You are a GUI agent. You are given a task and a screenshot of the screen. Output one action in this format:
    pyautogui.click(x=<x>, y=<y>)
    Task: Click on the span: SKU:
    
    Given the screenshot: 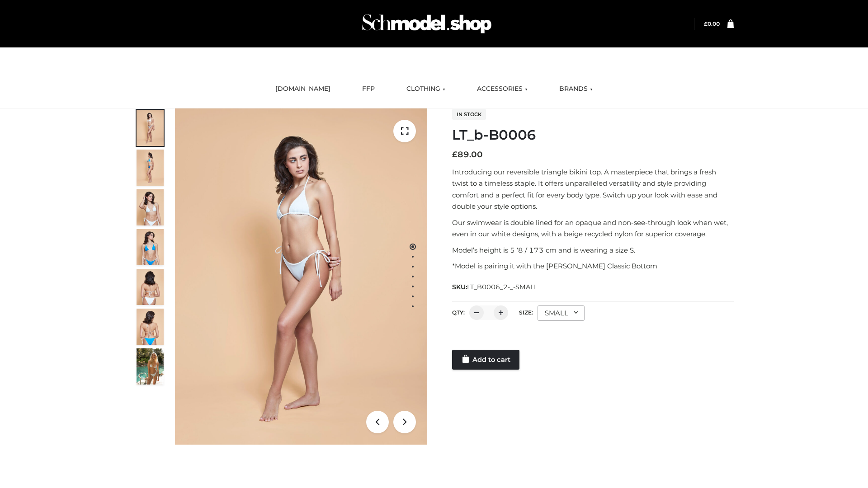 What is the action you would take?
    pyautogui.click(x=495, y=287)
    